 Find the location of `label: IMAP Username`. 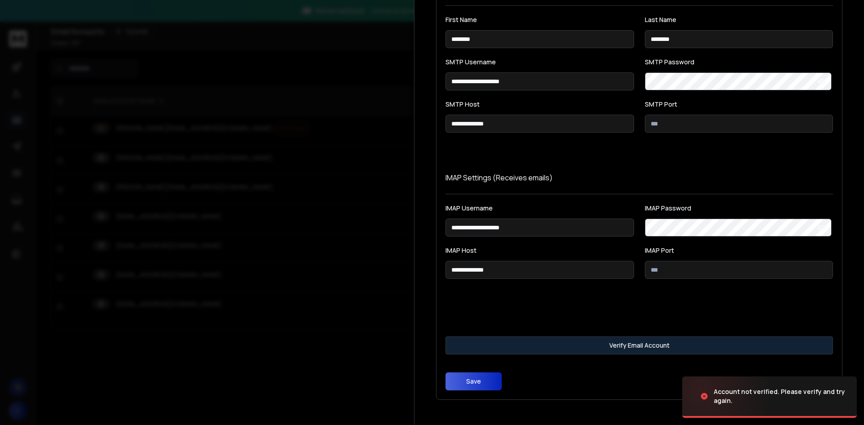

label: IMAP Username is located at coordinates (540, 208).